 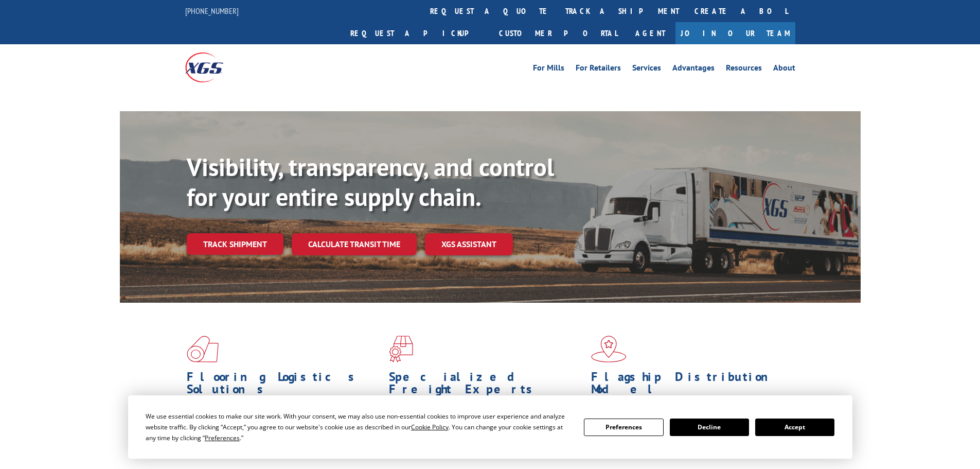 I want to click on a: Agent, so click(x=650, y=33).